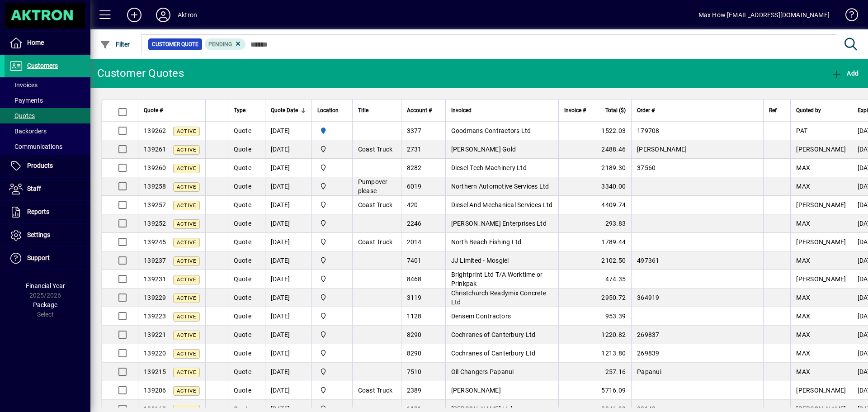 Image resolution: width=868 pixels, height=412 pixels. What do you see at coordinates (611, 223) in the screenshot?
I see `td: 293.83` at bounding box center [611, 223].